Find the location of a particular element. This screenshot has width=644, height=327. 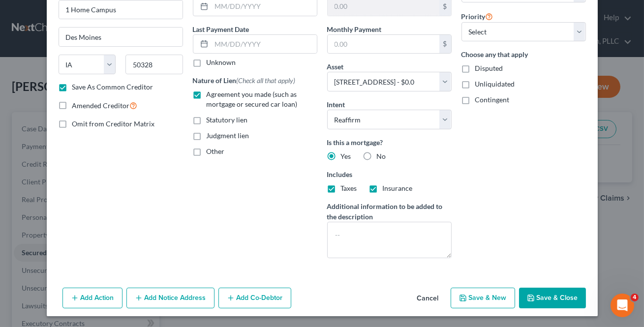

span: Insurance is located at coordinates (398, 188).